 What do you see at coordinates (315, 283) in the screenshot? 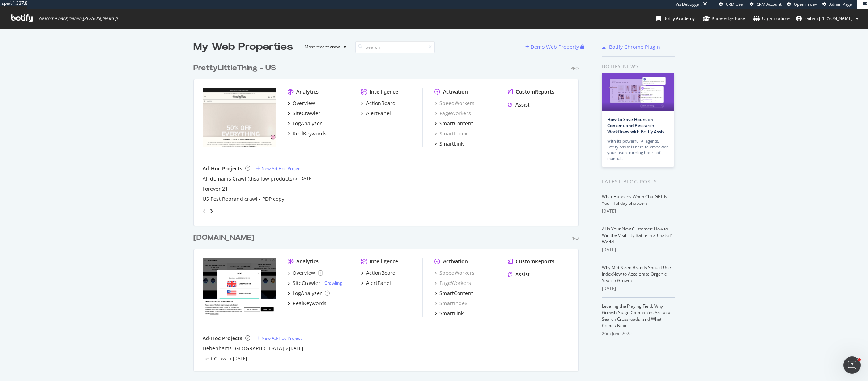
I see `a: SiteCrawler- Crawling` at bounding box center [315, 283].